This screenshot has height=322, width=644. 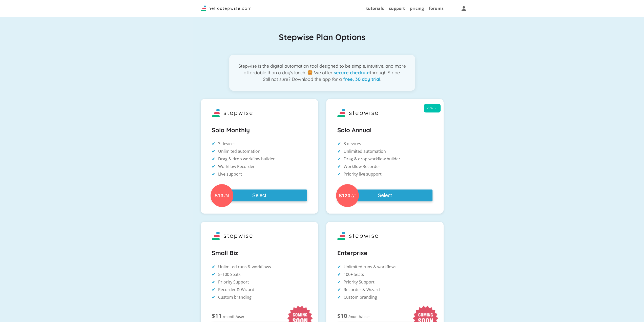 What do you see at coordinates (385, 274) in the screenshot?
I see `li: 100+ Seats` at bounding box center [385, 274].